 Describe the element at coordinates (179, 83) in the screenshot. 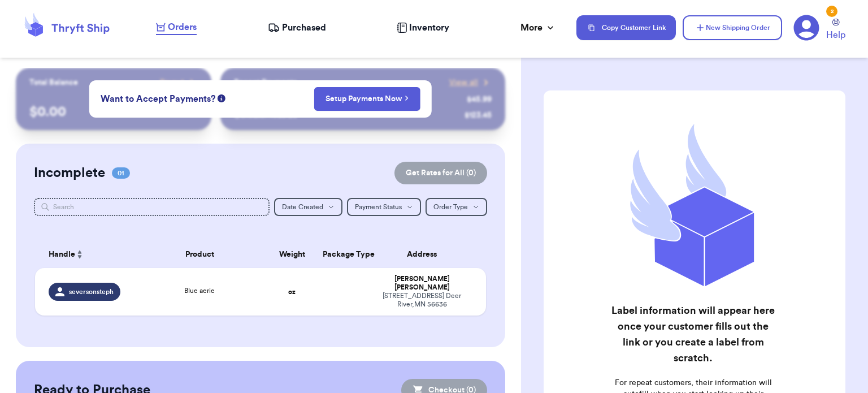

I see `a: Payout` at that location.